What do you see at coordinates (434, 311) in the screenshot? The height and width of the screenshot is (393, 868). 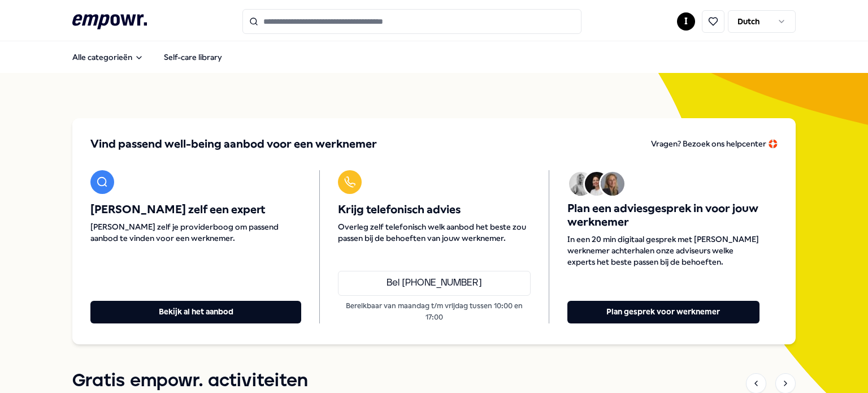 I see `p: Bereikbaar van maandag t/m vrijdag tussen 10:00 en 17:00` at bounding box center [434, 311].